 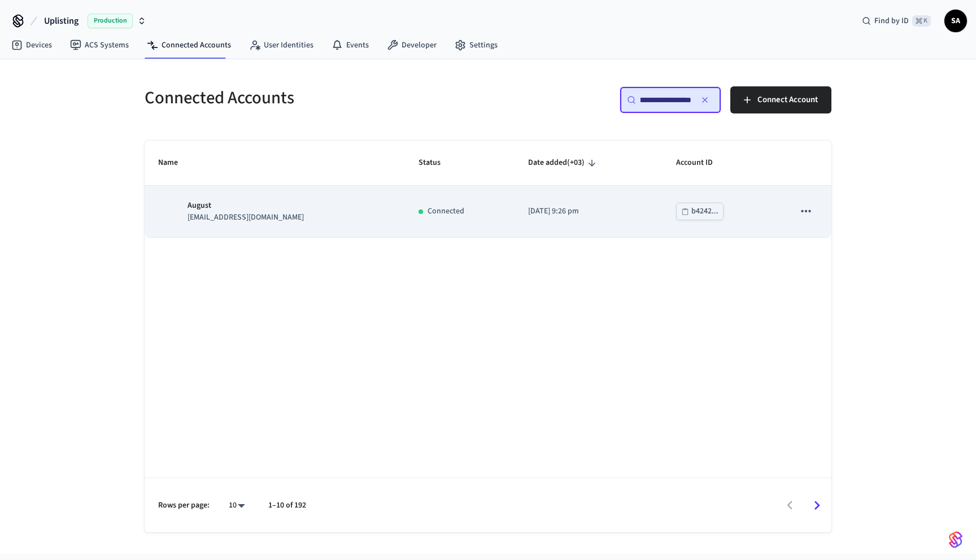 I want to click on span: Account ID, so click(x=702, y=163).